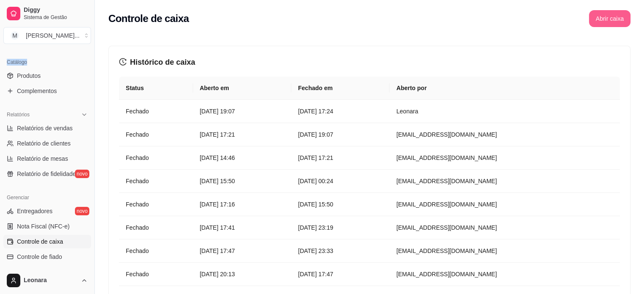  Describe the element at coordinates (45, 128) in the screenshot. I see `span: Relatórios de vendas` at that location.